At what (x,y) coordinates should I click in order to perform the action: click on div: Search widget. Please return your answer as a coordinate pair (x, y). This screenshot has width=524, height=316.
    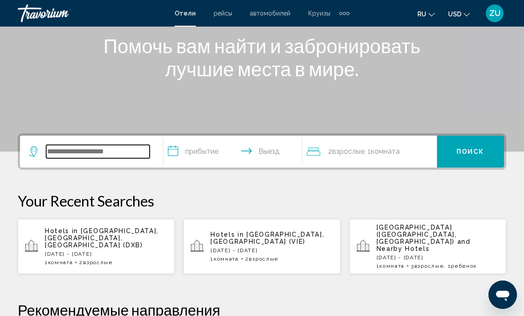
    Looking at the image, I should click on (262, 152).